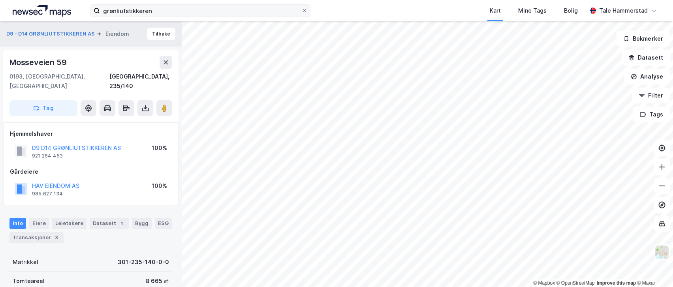 This screenshot has height=287, width=673. What do you see at coordinates (575, 283) in the screenshot?
I see `a: OpenStreetMap` at bounding box center [575, 283].